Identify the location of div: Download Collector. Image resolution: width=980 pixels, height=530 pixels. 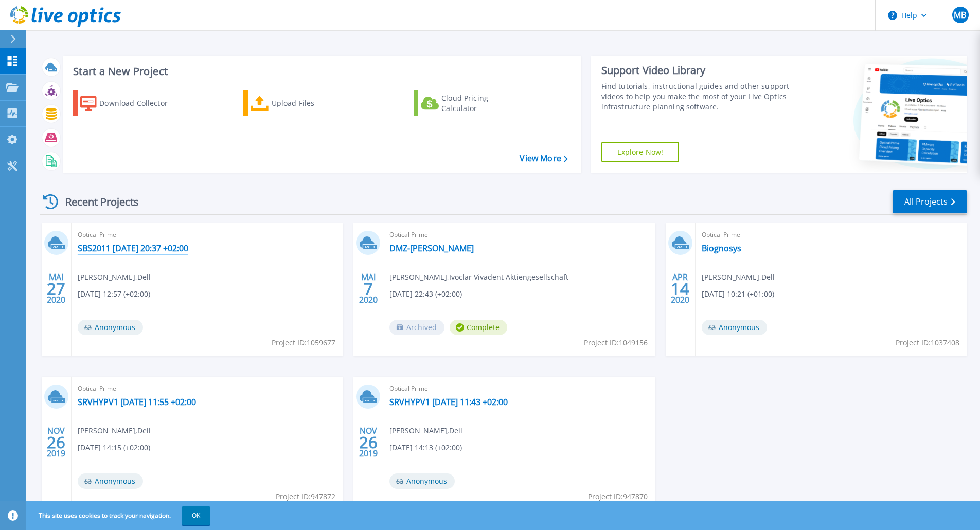
(141, 104).